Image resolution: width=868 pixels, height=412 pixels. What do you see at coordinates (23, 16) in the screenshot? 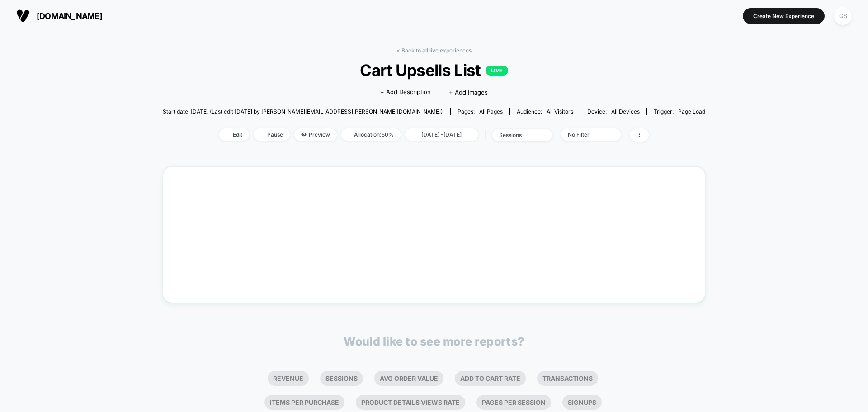
I see `img: Visually logo` at bounding box center [23, 16].